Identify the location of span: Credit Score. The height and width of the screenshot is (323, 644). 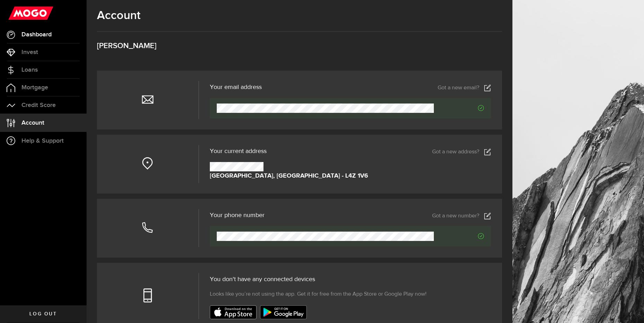
(39, 105).